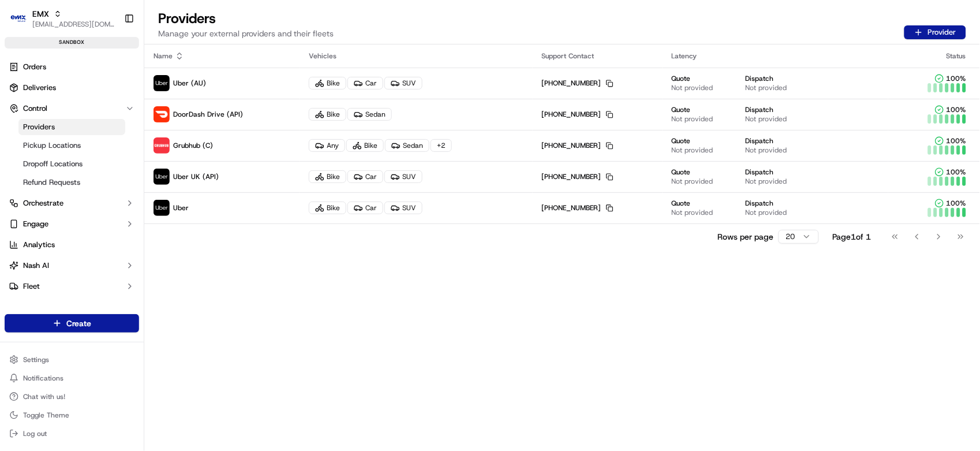  Describe the element at coordinates (193, 146) in the screenshot. I see `span: Grubhub (C)` at that location.